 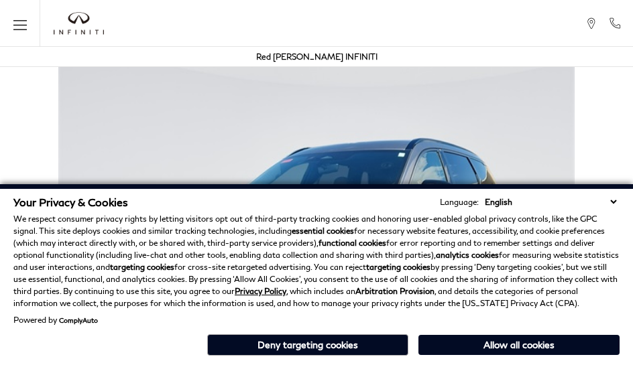 What do you see at coordinates (70, 202) in the screenshot?
I see `span: Your Privacy & Cookies` at bounding box center [70, 202].